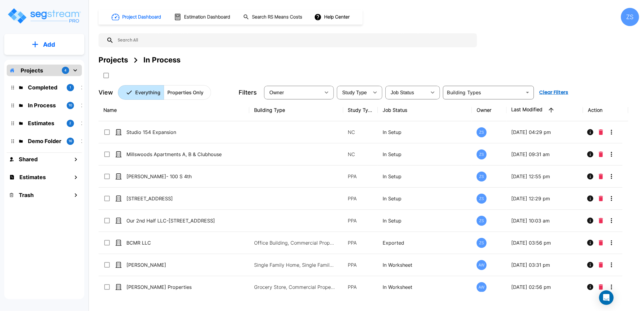  I want to click on button: SelectAll, so click(106, 75).